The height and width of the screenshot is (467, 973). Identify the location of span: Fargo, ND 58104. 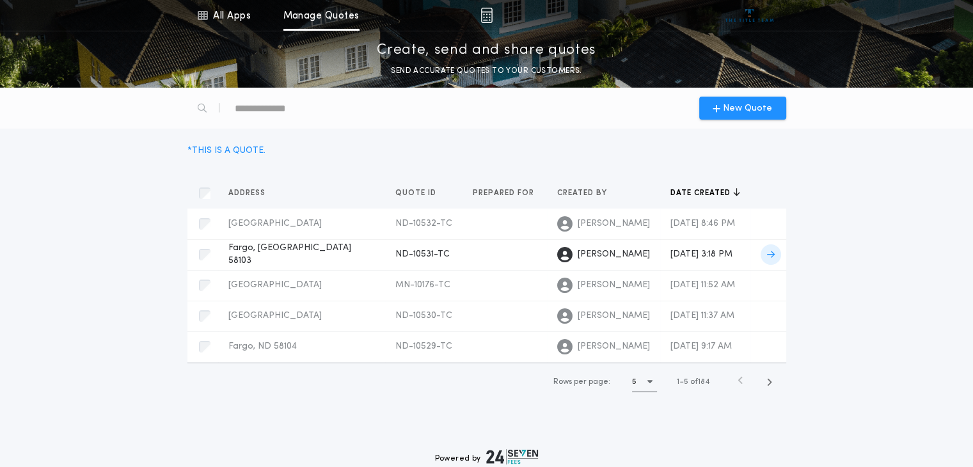
(262, 346).